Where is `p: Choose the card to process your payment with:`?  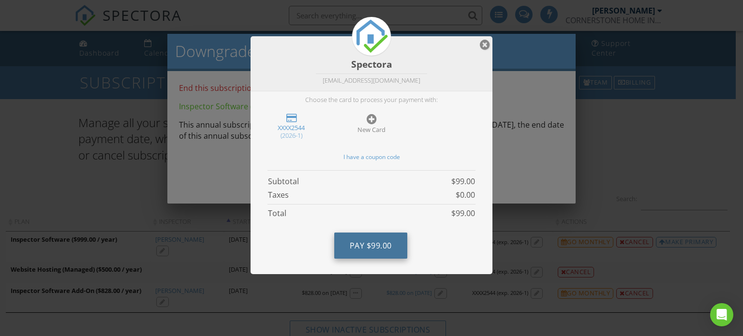 p: Choose the card to process your payment with: is located at coordinates (371, 100).